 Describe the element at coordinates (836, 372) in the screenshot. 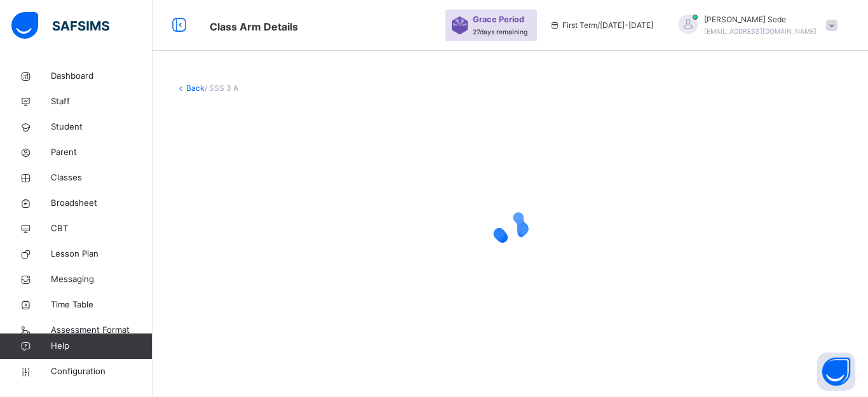

I see `button: Open asap` at that location.